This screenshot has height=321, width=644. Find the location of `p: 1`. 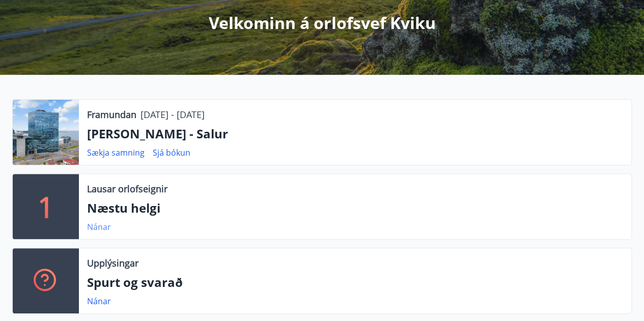

p: 1 is located at coordinates (46, 206).